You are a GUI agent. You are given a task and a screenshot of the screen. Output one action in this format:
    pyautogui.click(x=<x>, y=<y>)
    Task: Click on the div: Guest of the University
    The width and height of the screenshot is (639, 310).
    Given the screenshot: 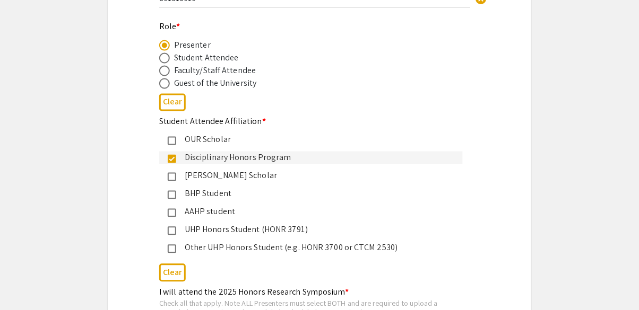 What is the action you would take?
    pyautogui.click(x=215, y=83)
    